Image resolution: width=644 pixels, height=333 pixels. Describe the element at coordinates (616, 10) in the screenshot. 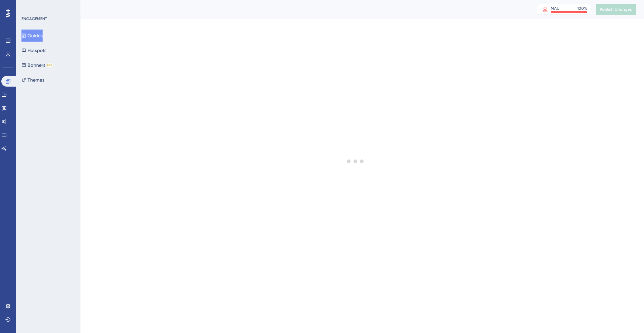

I see `button: Publish Changes` at that location.